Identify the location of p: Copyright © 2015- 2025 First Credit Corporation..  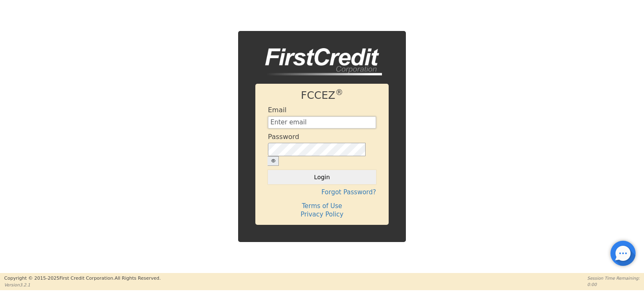
(82, 279).